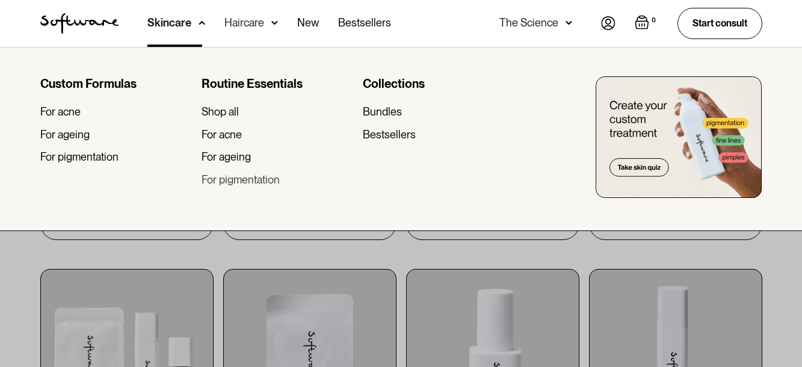  What do you see at coordinates (116, 84) in the screenshot?
I see `div: Custom Formulas` at bounding box center [116, 84].